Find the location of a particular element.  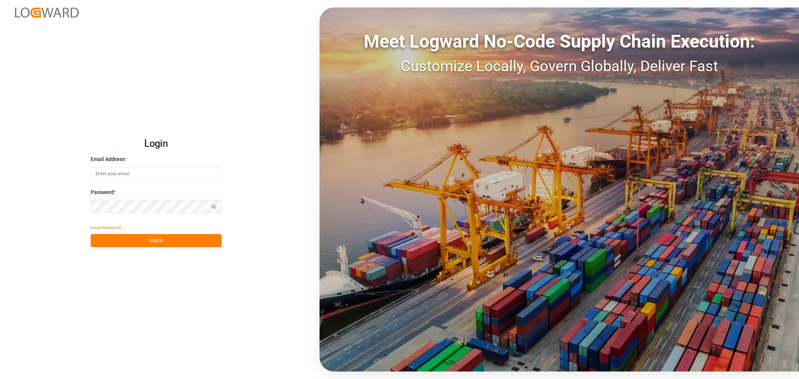

button: Log In is located at coordinates (156, 240).